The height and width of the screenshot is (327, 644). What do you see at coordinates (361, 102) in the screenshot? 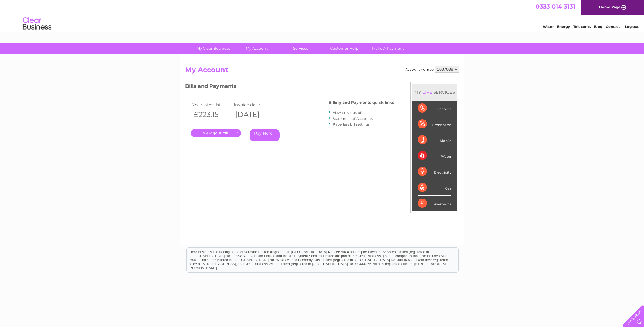
I see `h4: Billing and Payments quick links` at bounding box center [361, 102].